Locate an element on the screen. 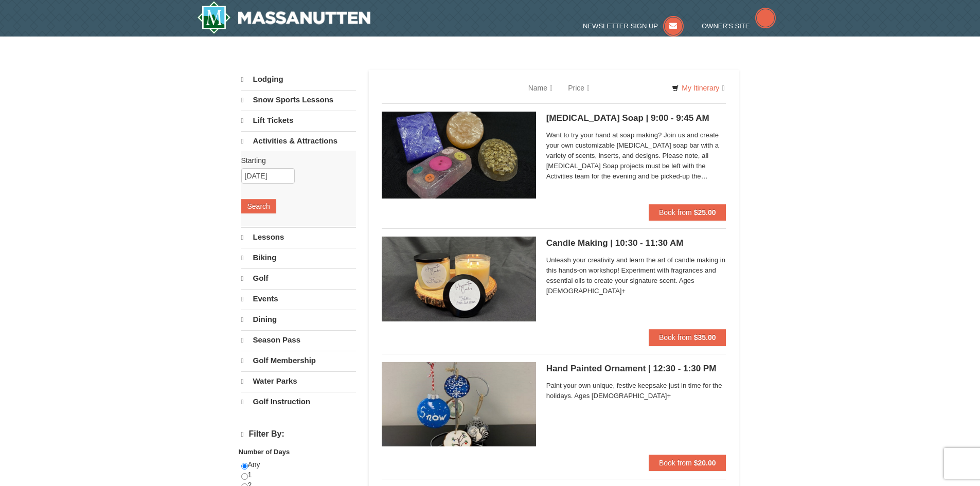 This screenshot has width=980, height=486. img: 6619869-1669-1b4853a0.jpg is located at coordinates (459, 279).